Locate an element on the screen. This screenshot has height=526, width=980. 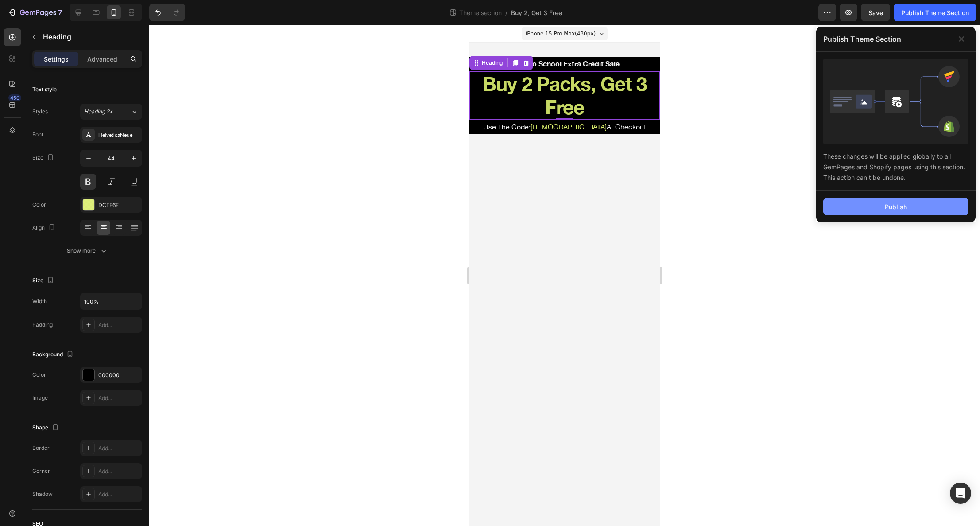
button: Publish Theme Section is located at coordinates (935, 13).